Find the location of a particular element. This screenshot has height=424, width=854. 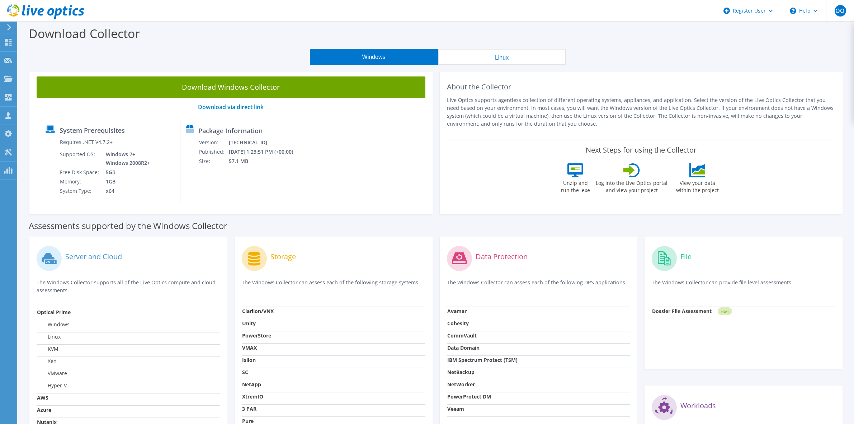

label: Unzip and run the .exe is located at coordinates (576, 186).